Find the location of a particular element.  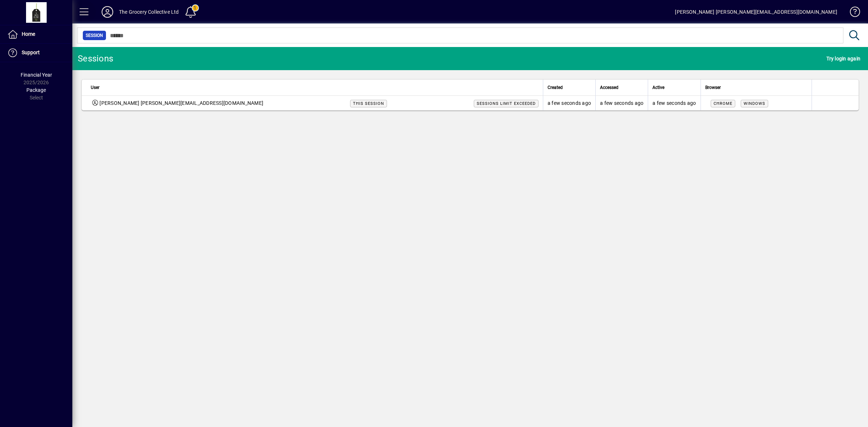

div: Sessions is located at coordinates (95, 58).